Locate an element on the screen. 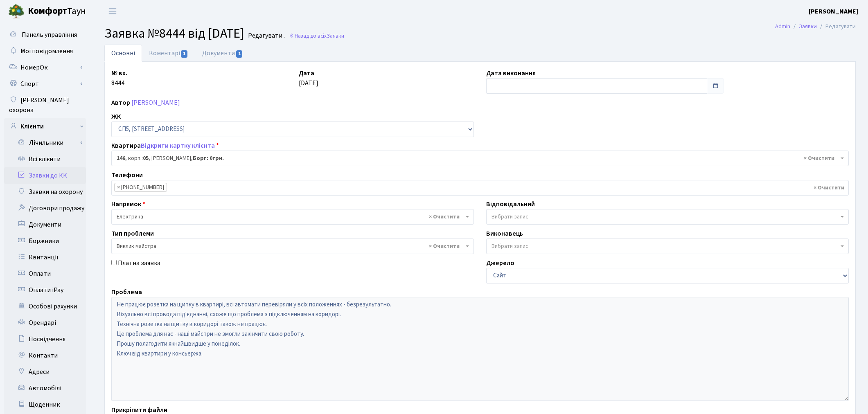 The width and height of the screenshot is (868, 414). b: Комфорт is located at coordinates (48, 11).